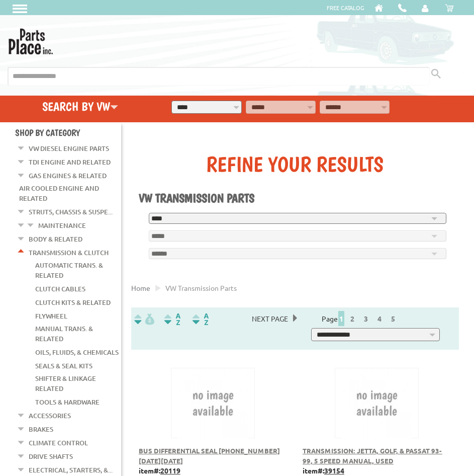  Describe the element at coordinates (61, 289) in the screenshot. I see `a: Clutch Cables` at that location.